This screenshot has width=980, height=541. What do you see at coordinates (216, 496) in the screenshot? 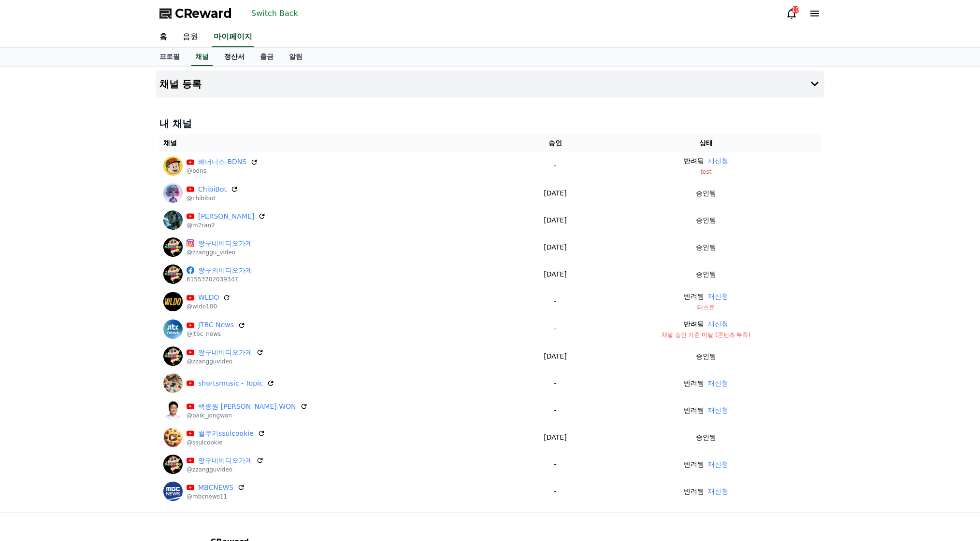
I see `p: @mbcnews11` at bounding box center [216, 496].